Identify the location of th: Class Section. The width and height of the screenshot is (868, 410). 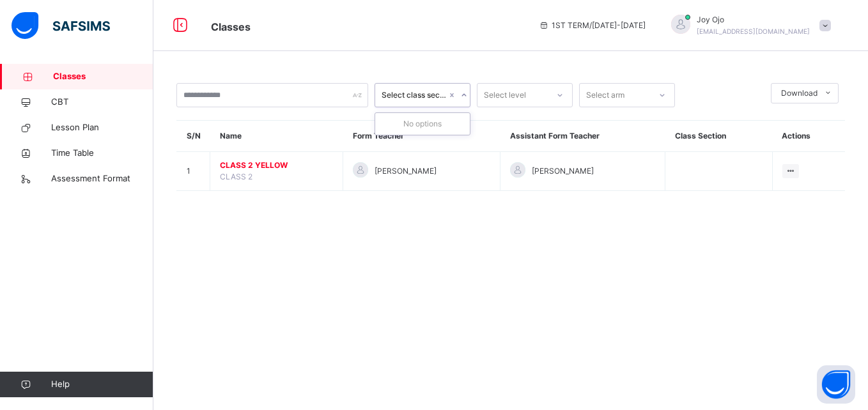
(719, 136).